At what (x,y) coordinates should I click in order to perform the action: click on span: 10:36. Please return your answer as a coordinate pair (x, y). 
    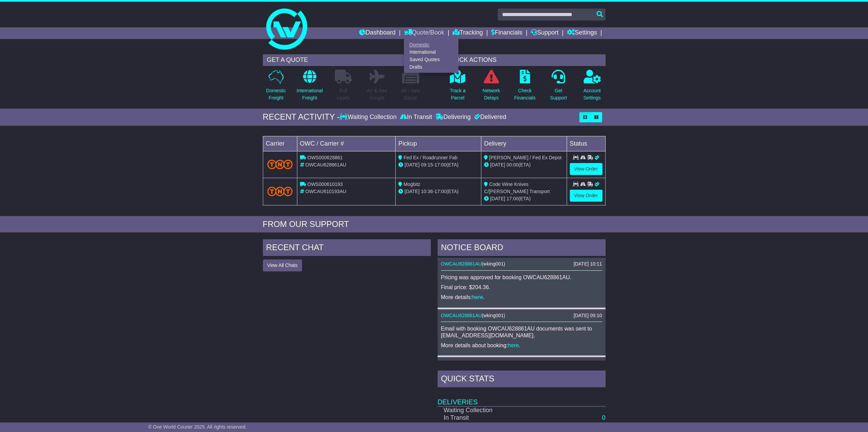
    Looking at the image, I should click on (427, 192).